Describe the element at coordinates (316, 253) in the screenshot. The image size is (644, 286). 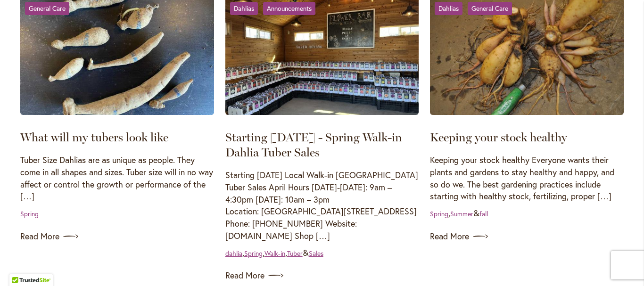
I see `a: Sales` at that location.